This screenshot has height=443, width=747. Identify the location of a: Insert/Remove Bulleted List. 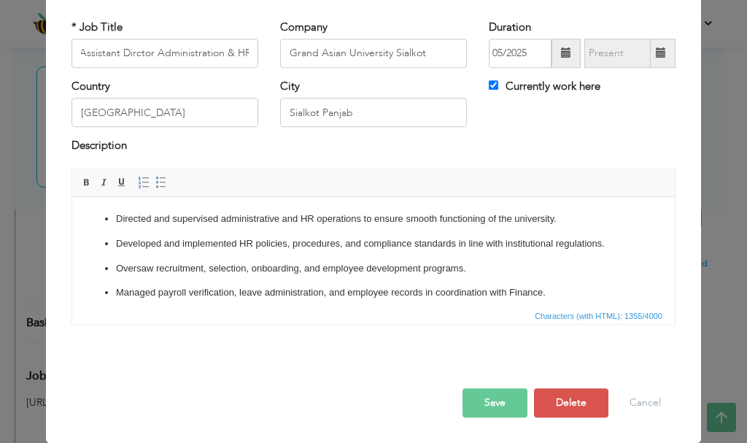
(161, 182).